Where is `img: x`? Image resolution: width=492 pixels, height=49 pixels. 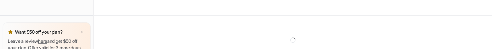 img: x is located at coordinates (82, 32).